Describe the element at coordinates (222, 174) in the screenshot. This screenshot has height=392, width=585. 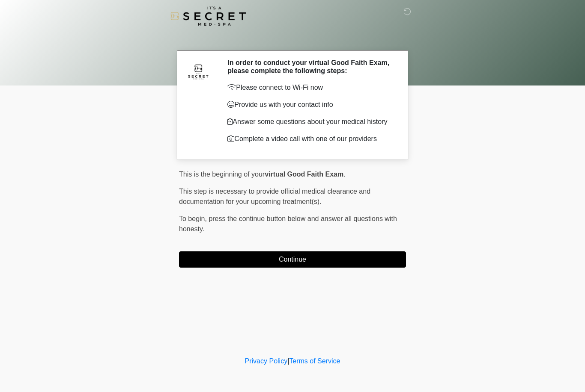
I see `span: This is the beginning of your` at that location.